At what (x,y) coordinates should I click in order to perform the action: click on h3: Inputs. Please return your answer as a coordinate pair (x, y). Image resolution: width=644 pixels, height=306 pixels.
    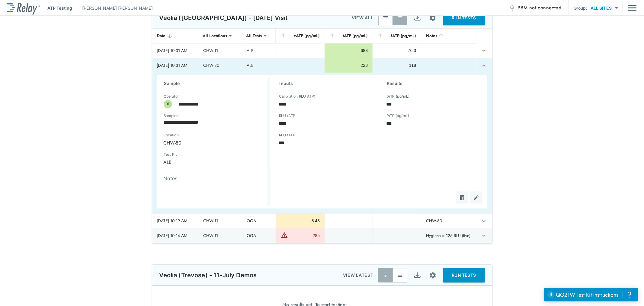
    Looking at the image, I should click on (326, 84).